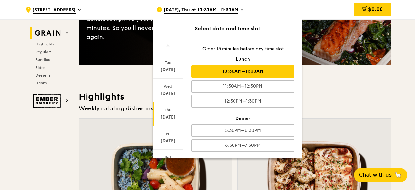  What do you see at coordinates (243, 146) in the screenshot?
I see `div: 6:30PM–7:30PM` at bounding box center [243, 146].